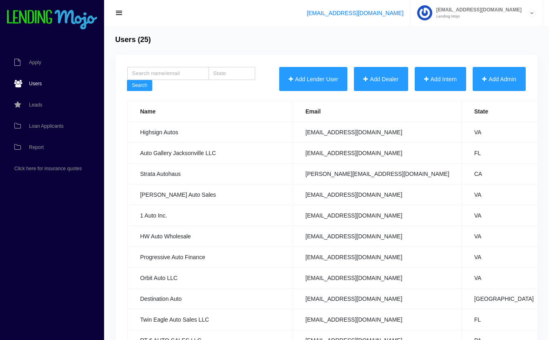  What do you see at coordinates (210, 236) in the screenshot?
I see `td: HW Auto Wholesale` at bounding box center [210, 236].